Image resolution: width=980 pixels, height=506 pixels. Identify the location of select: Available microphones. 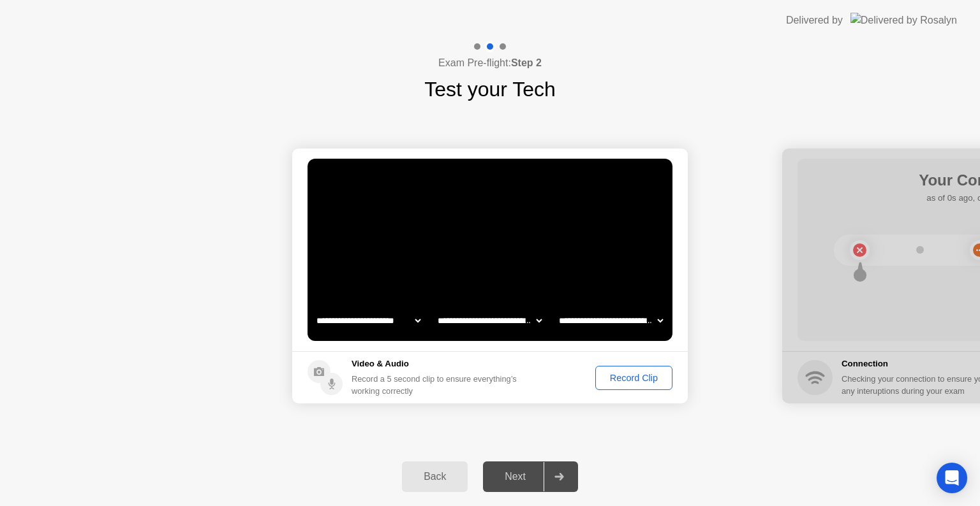
(610, 321).